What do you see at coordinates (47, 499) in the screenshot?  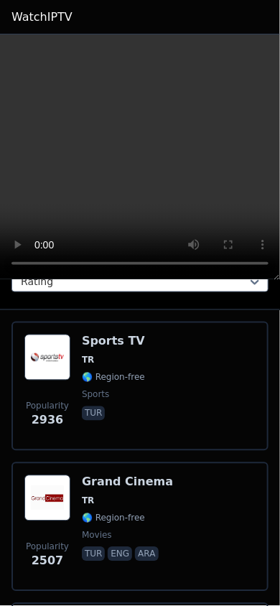 I see `img: Grand Cinema` at bounding box center [47, 499].